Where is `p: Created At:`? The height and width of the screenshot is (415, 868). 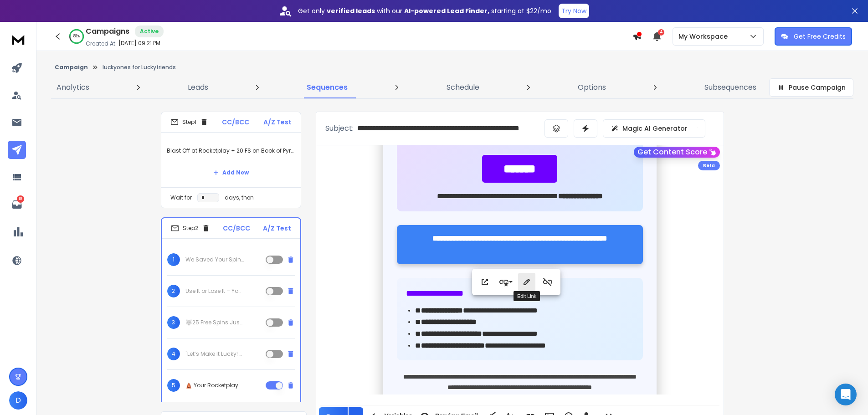 p: Created At: is located at coordinates (101, 44).